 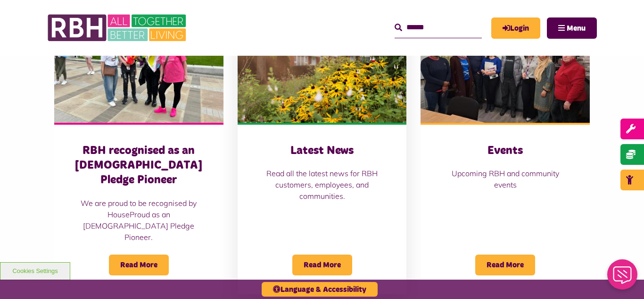 I want to click on p: Upcoming RBH and community events, so click(x=505, y=179).